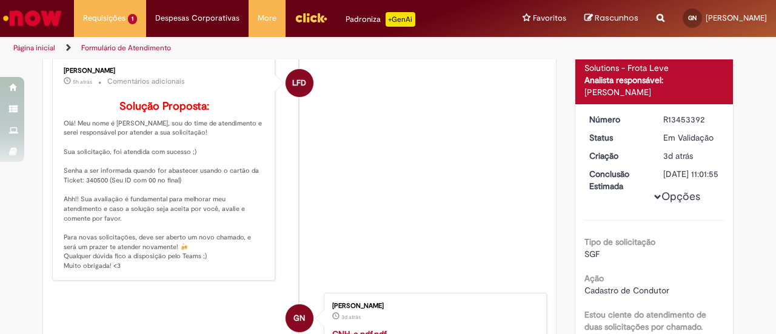 The image size is (776, 334). Describe the element at coordinates (126, 48) in the screenshot. I see `a: Formulário de Atendimento` at that location.